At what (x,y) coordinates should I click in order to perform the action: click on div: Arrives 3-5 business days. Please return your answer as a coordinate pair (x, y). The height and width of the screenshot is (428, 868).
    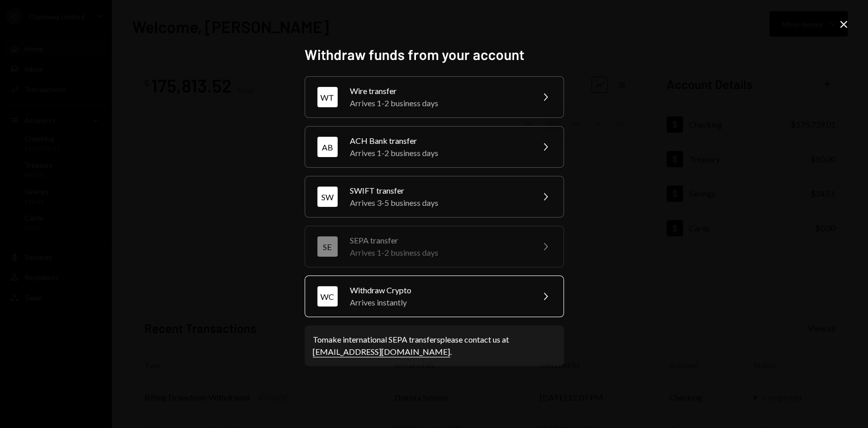
    Looking at the image, I should click on (438, 203).